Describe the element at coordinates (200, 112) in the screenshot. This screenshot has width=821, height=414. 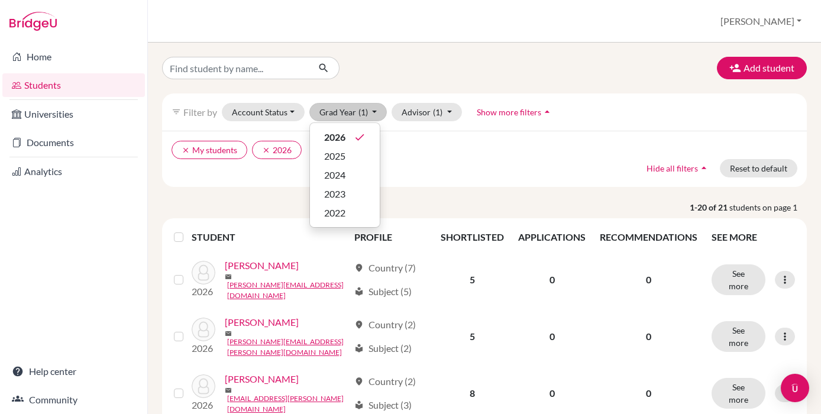
I see `span: Filter by` at that location.